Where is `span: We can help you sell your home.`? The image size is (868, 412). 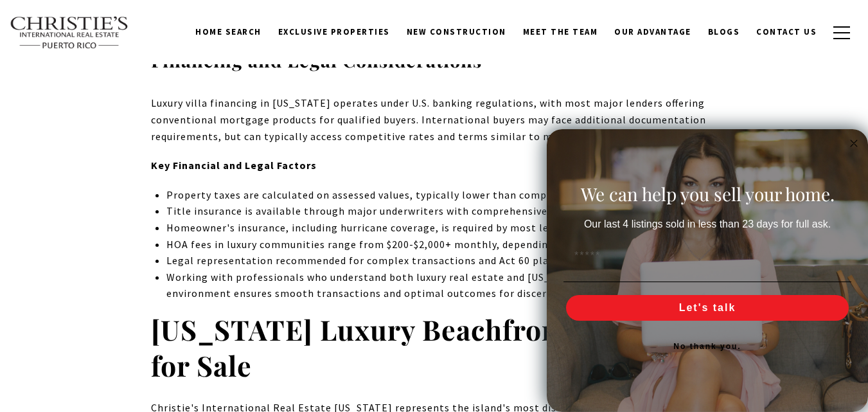
span: We can help you sell your home. is located at coordinates (708, 193).